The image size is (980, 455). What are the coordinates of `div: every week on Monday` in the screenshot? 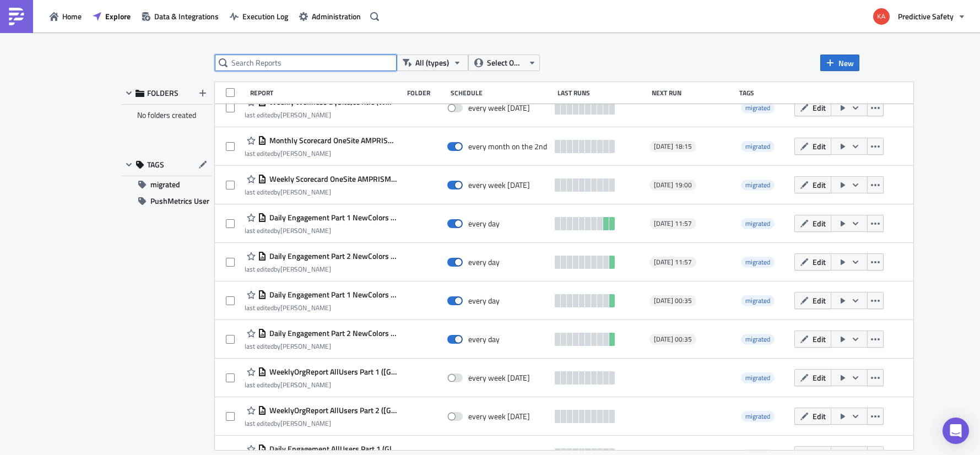 It's located at (499, 108).